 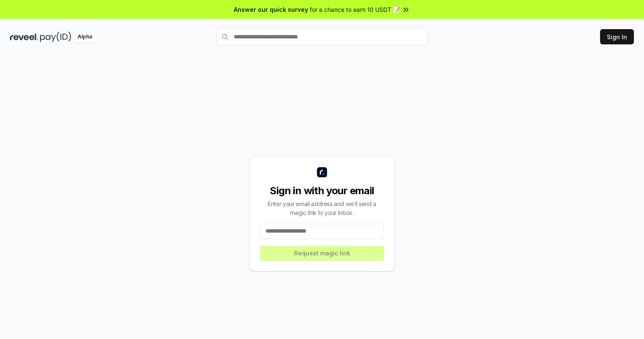 I want to click on img: logo_small, so click(x=322, y=172).